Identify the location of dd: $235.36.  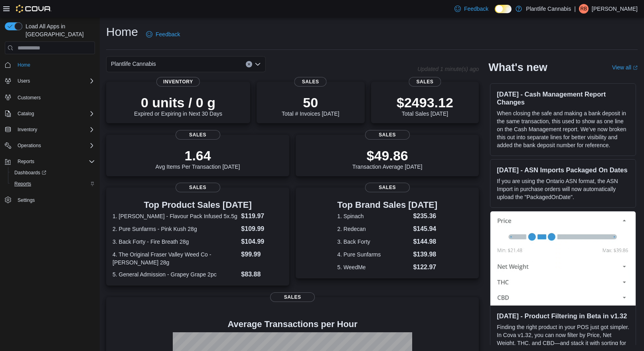
(425, 216).